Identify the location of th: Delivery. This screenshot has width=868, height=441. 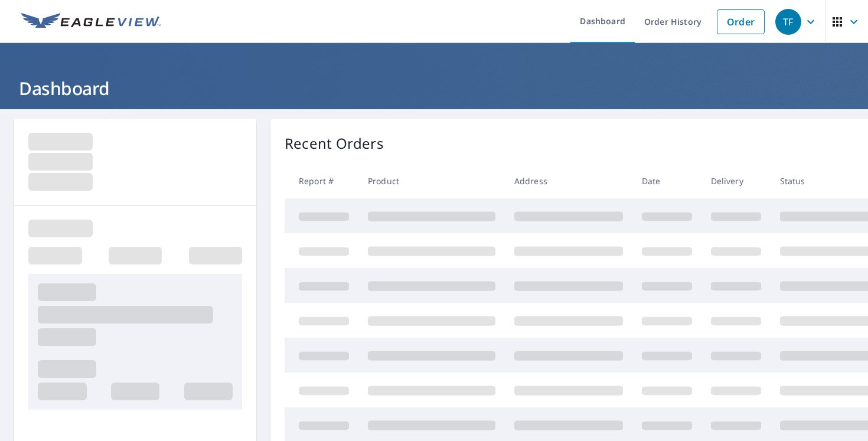
(736, 181).